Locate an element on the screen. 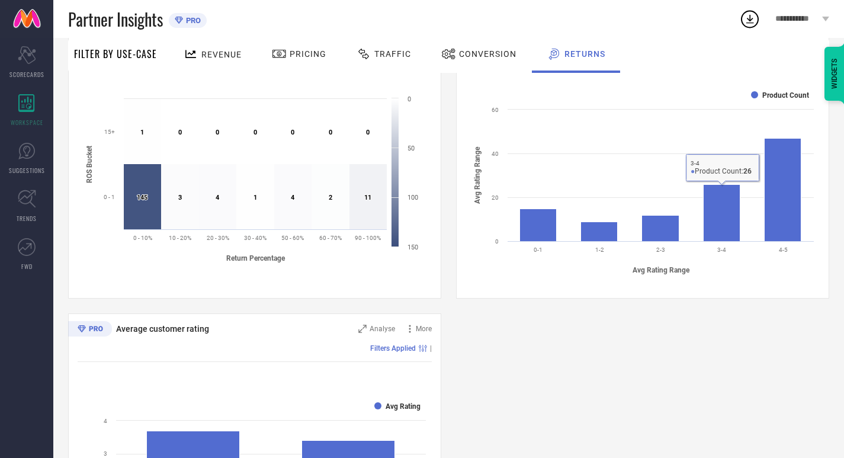 This screenshot has width=844, height=458. span: SUGGESTIONS is located at coordinates (27, 170).